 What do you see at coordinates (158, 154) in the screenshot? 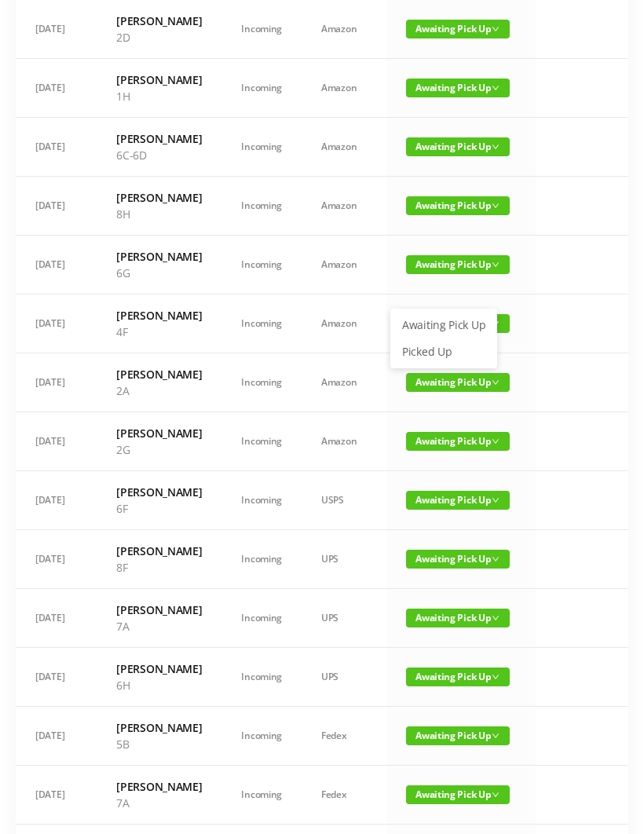
I see `p: 6C-6D` at bounding box center [158, 154].